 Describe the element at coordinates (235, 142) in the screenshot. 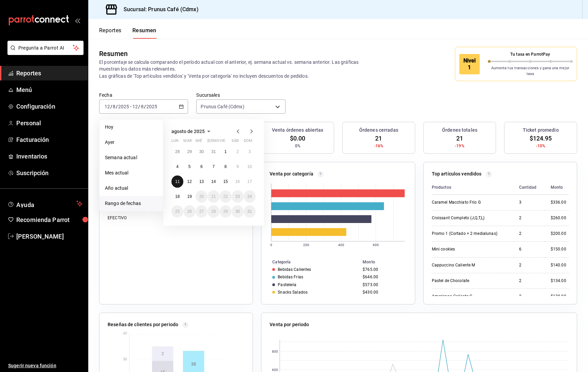

I see `abbr: sábado` at that location.